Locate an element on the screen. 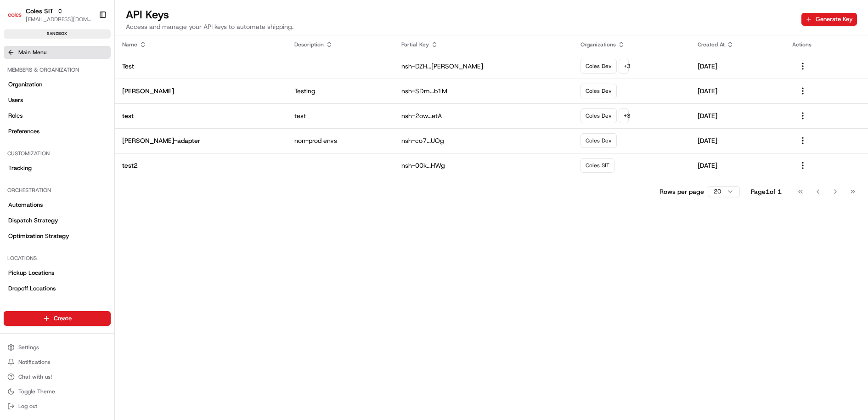 Image resolution: width=868 pixels, height=420 pixels. a: Organization is located at coordinates (57, 84).